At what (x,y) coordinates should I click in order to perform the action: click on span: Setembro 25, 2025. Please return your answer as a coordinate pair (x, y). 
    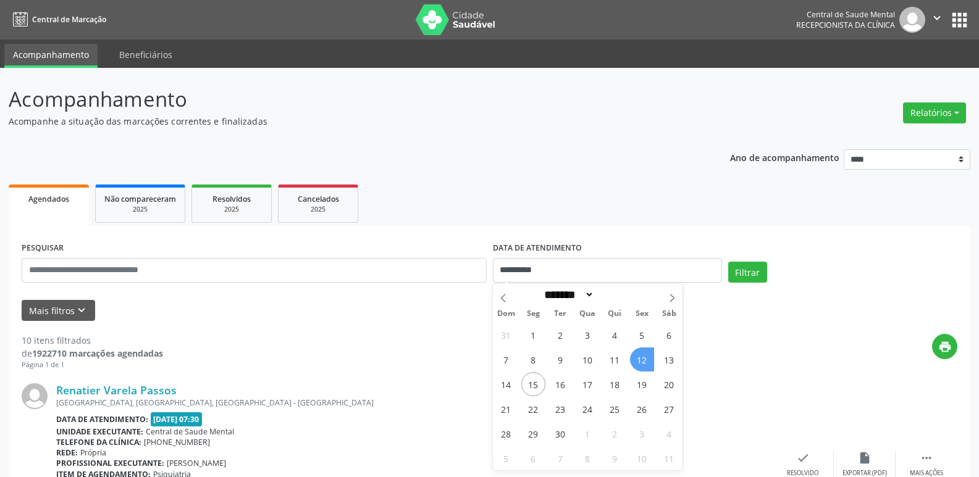
    Looking at the image, I should click on (614, 409).